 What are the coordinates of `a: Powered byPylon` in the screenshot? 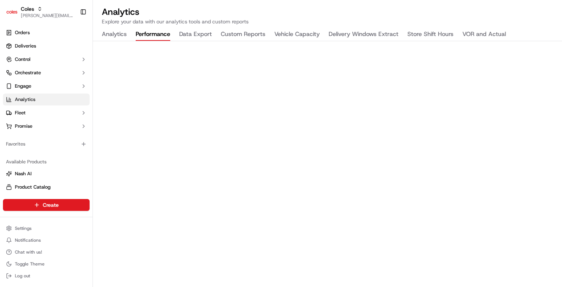 It's located at (71, 167).